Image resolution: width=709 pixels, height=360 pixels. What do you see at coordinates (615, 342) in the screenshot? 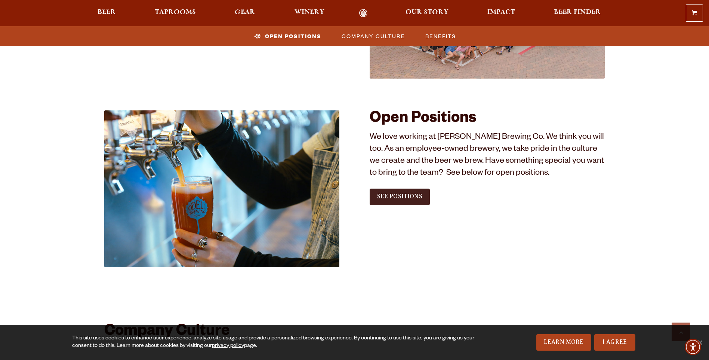
I see `a: I Agree` at bounding box center [615, 342].